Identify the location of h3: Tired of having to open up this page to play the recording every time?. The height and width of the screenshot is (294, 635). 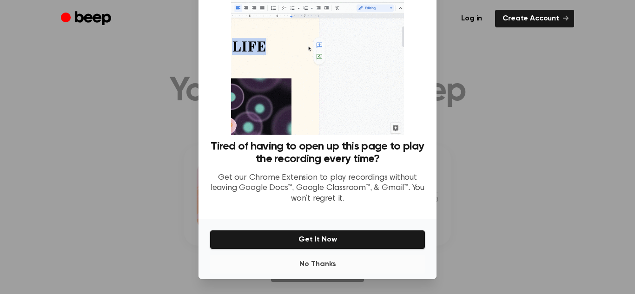
(317, 153).